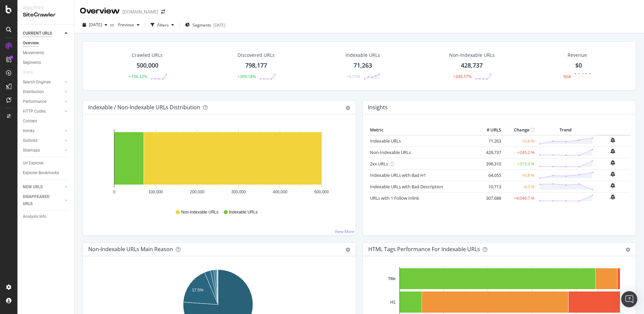 This screenshot has height=314, width=644. Describe the element at coordinates (31, 150) in the screenshot. I see `div: Sitemaps` at that location.